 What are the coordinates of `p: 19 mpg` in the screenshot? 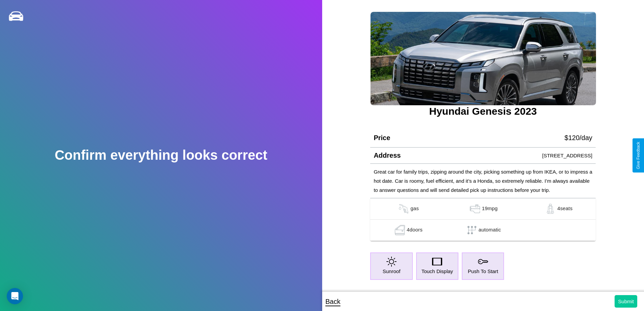 It's located at (489, 209).